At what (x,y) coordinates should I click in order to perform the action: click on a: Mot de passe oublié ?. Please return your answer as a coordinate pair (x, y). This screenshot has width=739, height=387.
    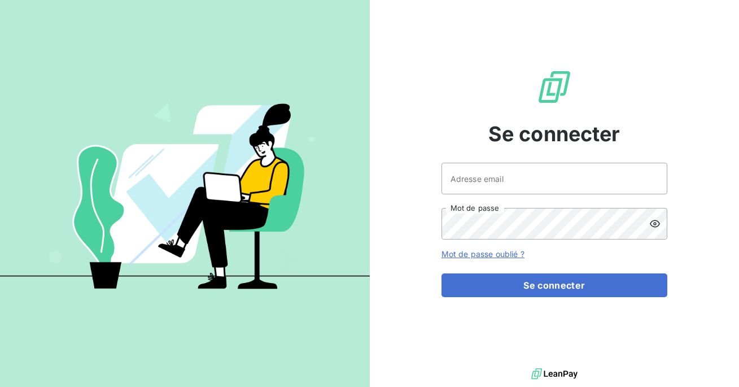
    Looking at the image, I should click on (483, 254).